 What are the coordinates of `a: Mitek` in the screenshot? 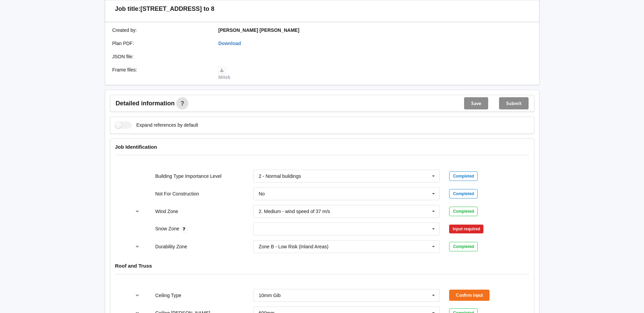 It's located at (224, 73).